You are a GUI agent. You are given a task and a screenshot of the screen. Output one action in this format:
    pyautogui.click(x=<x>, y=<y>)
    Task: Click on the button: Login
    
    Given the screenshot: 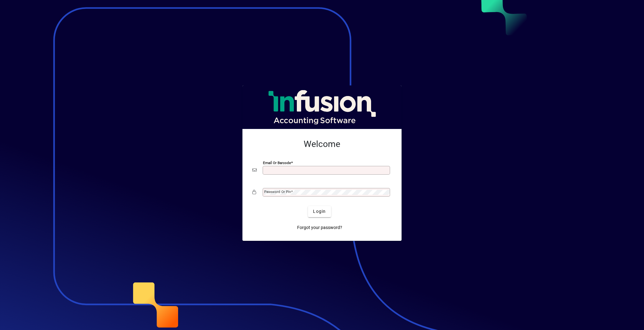 What is the action you would take?
    pyautogui.click(x=319, y=211)
    